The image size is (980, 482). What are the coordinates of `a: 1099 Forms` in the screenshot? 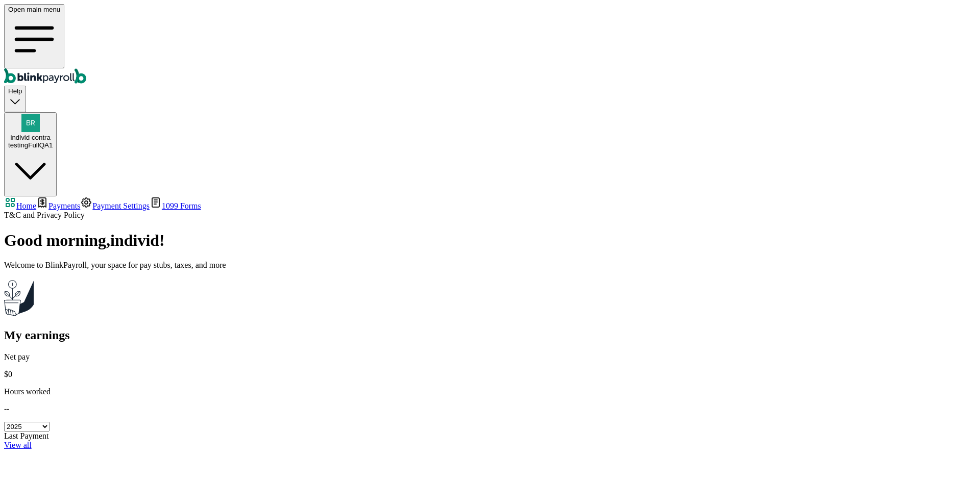 It's located at (175, 206).